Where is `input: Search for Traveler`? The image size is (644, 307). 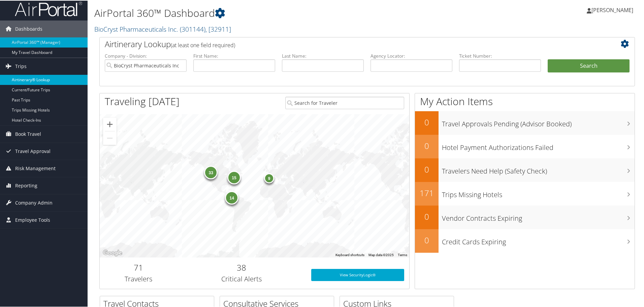 input: Search for Traveler is located at coordinates (345, 102).